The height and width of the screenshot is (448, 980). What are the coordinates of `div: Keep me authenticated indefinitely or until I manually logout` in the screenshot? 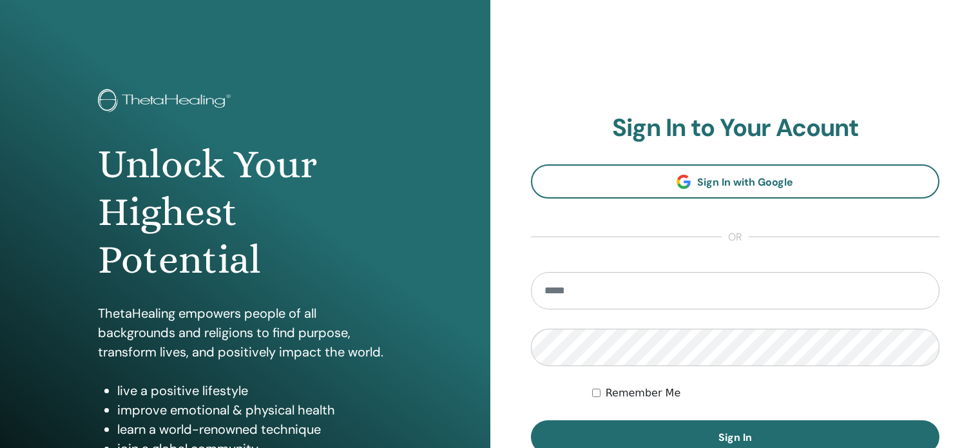 It's located at (766, 393).